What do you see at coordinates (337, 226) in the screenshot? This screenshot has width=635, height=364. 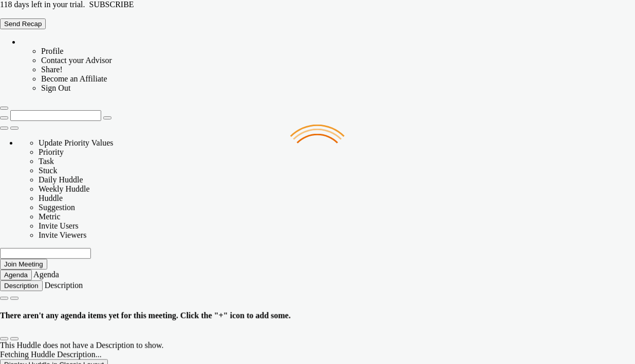 I see `li: Invite Users` at bounding box center [337, 226].